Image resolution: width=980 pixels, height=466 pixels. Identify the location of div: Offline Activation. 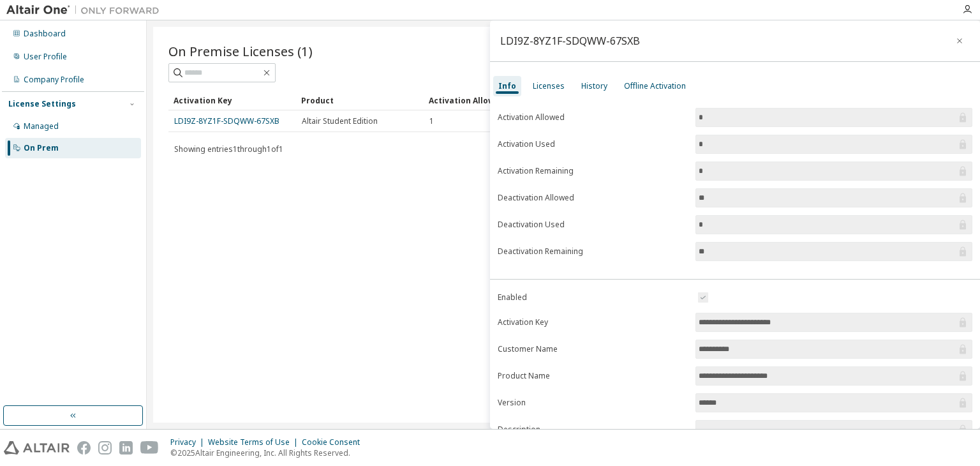
(655, 87).